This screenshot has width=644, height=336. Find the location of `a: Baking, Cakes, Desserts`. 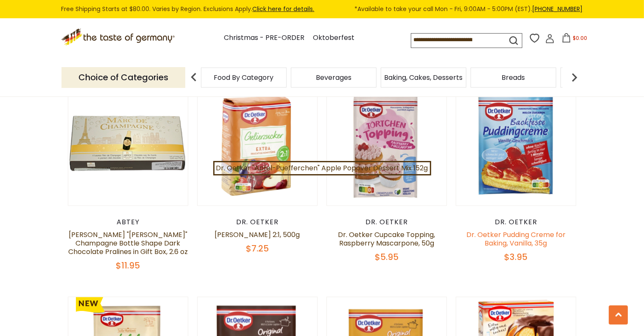

a: Baking, Cakes, Desserts is located at coordinates (423, 77).